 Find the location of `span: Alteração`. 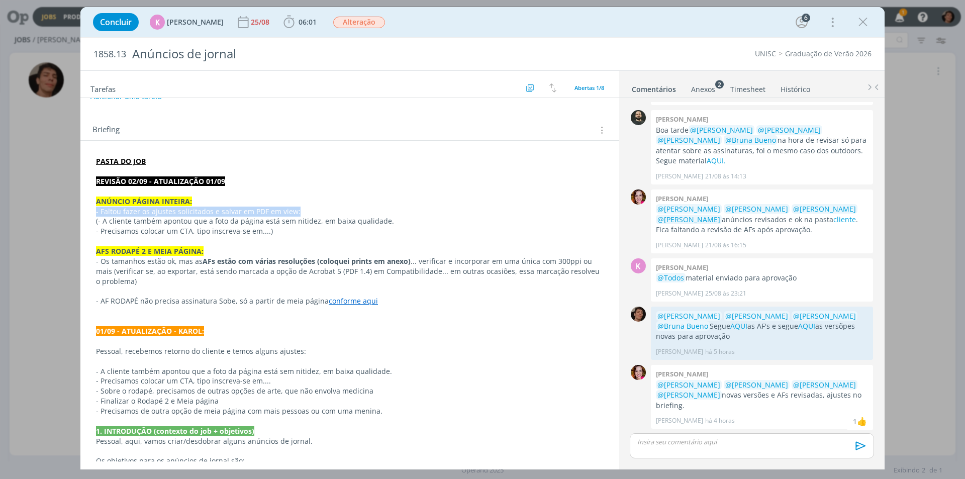

span: Alteração is located at coordinates (359, 22).